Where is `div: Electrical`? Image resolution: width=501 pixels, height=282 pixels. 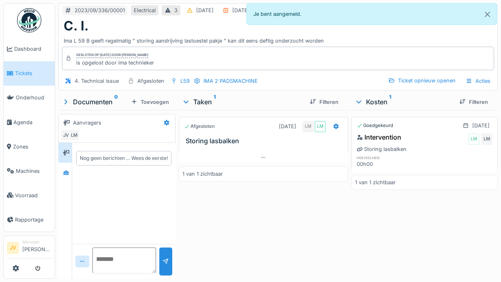
div: Electrical is located at coordinates (145, 10).